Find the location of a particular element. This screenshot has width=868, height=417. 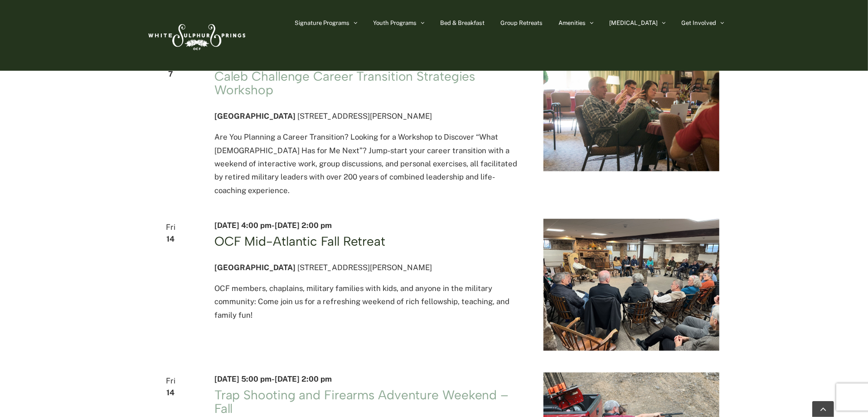

span: Bed & Breakfast is located at coordinates (463, 23).